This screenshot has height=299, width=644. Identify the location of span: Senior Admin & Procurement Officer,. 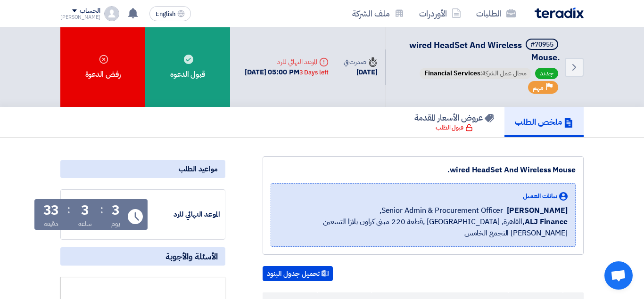
(441, 211).